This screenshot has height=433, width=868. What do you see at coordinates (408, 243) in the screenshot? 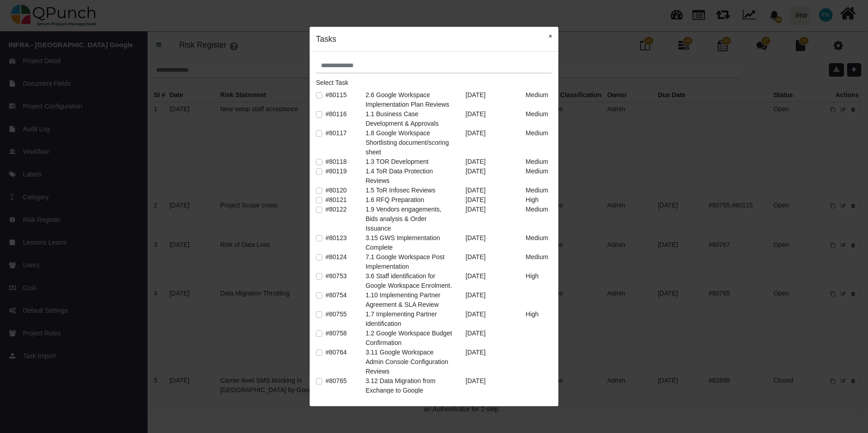
I see `div: 3.15 GWS Implementation Complete` at bounding box center [408, 243].